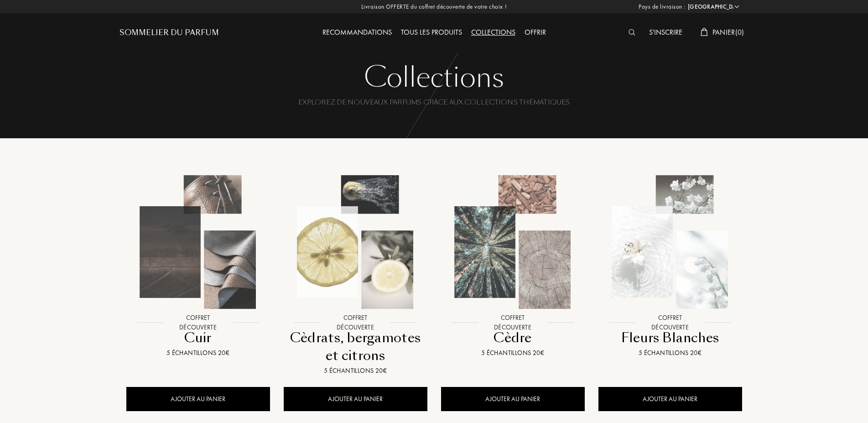  I want to click on div: Offrir, so click(535, 33).